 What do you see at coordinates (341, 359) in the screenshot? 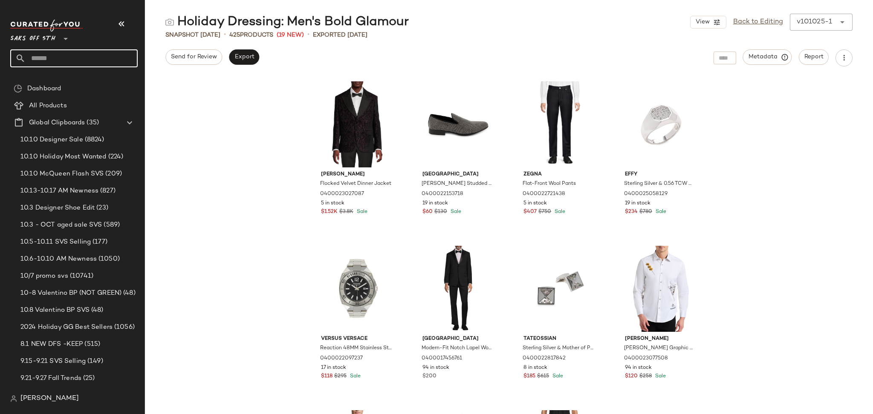
I see `span: 0400022097237` at bounding box center [341, 359].